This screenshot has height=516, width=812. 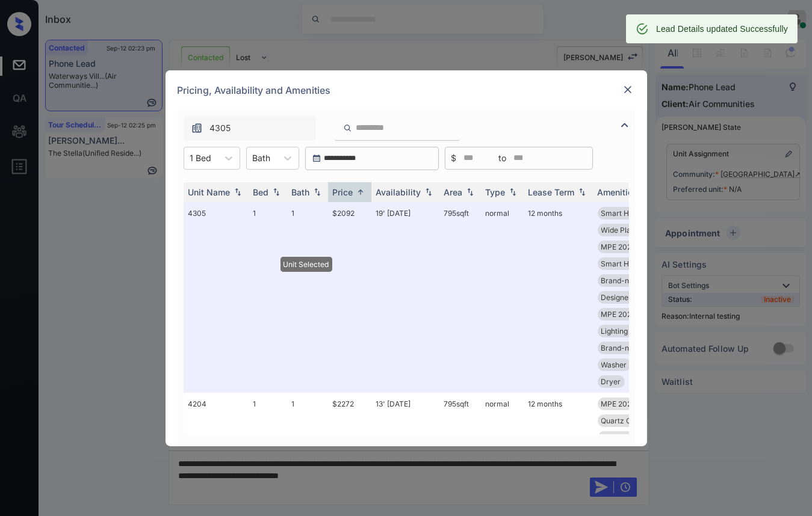 I want to click on span: to, so click(x=502, y=158).